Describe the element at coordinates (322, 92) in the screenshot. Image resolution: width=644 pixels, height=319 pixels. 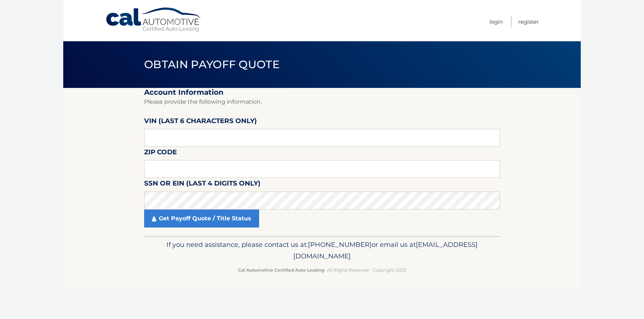
I see `h2: Account Information` at that location.